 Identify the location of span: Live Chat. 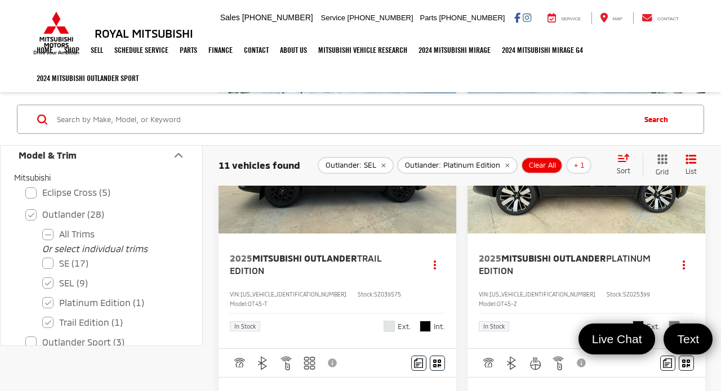
(617, 339).